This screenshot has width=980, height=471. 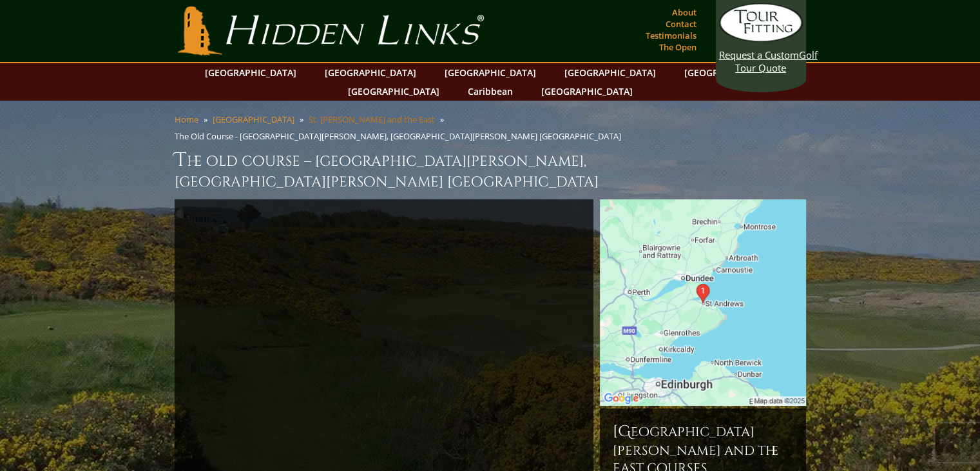 What do you see at coordinates (703, 303) in the screenshot?
I see `img: Google Map of St Andrews Links, St Andrews, United Kingdom` at bounding box center [703, 303].